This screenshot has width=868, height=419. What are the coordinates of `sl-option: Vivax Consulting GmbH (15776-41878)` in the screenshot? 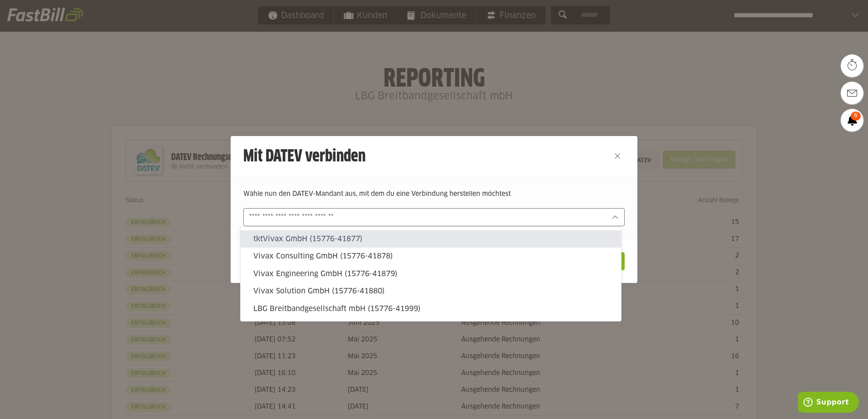 It's located at (431, 256).